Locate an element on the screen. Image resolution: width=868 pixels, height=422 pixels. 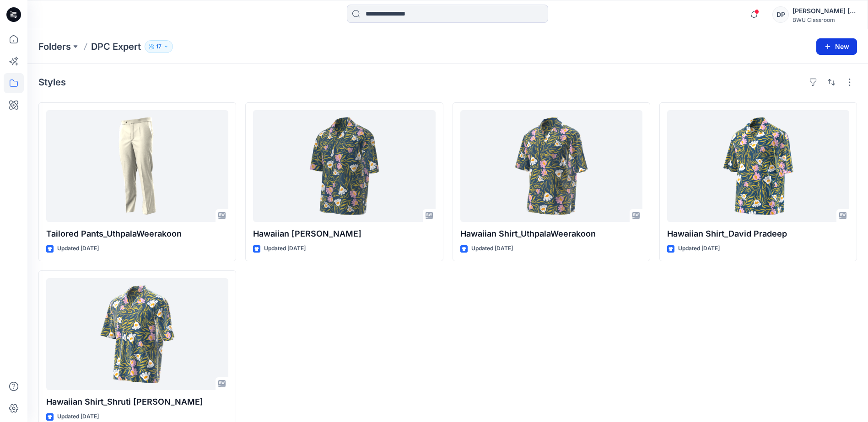
a: Tailored Pants_UthpalaWeerakoon is located at coordinates (137, 166).